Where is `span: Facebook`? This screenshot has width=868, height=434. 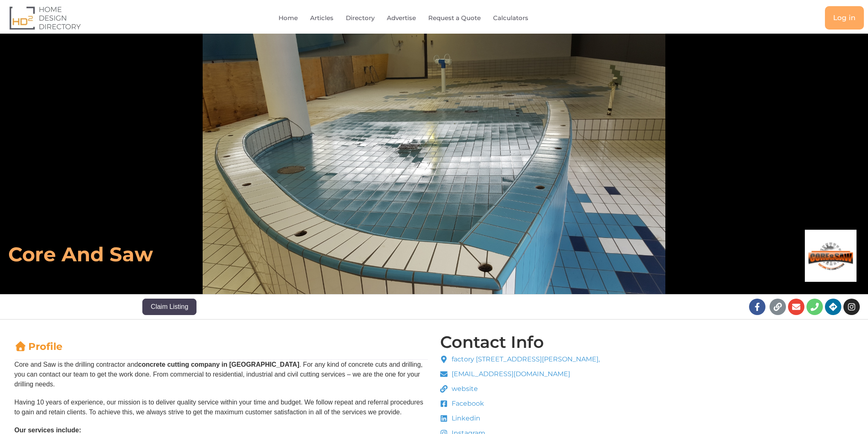 span: Facebook is located at coordinates (467, 403).